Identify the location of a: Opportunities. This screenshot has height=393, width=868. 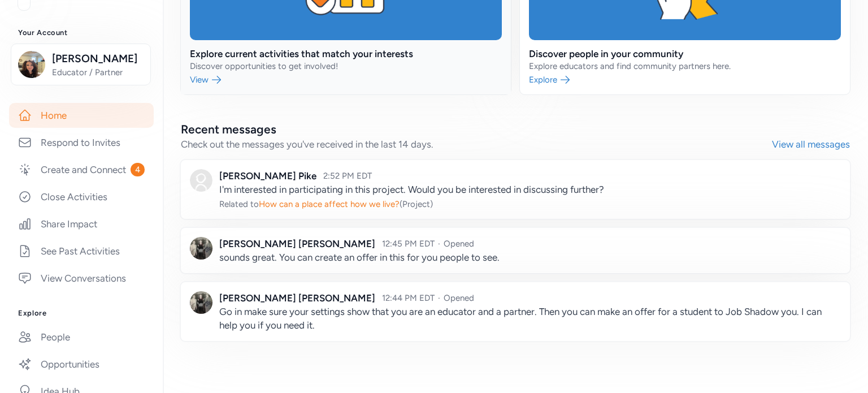
(82, 364).